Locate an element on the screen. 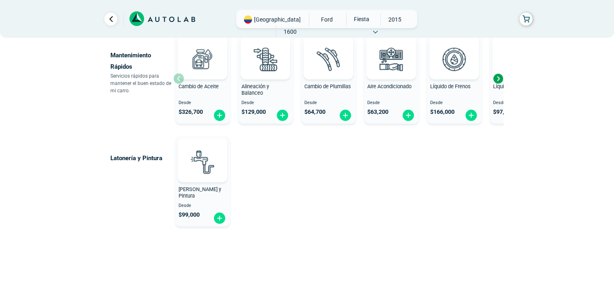 The width and height of the screenshot is (614, 300). img: Flag of COLOMBIA is located at coordinates (248, 19).